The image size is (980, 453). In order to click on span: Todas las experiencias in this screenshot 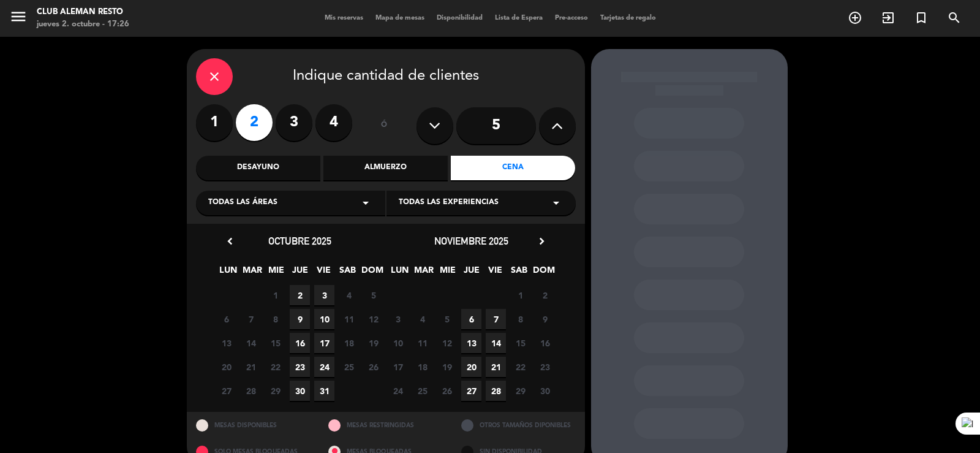, I will do `click(448, 203)`.